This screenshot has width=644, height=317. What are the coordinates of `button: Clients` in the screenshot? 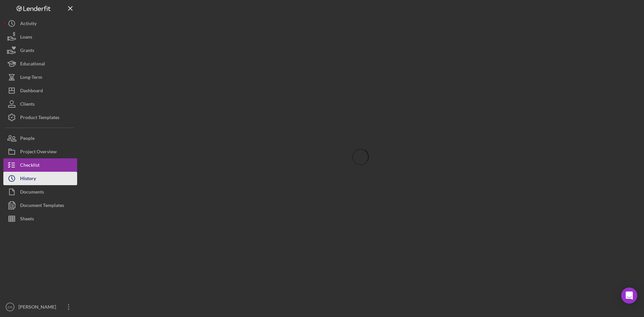 It's located at (40, 104).